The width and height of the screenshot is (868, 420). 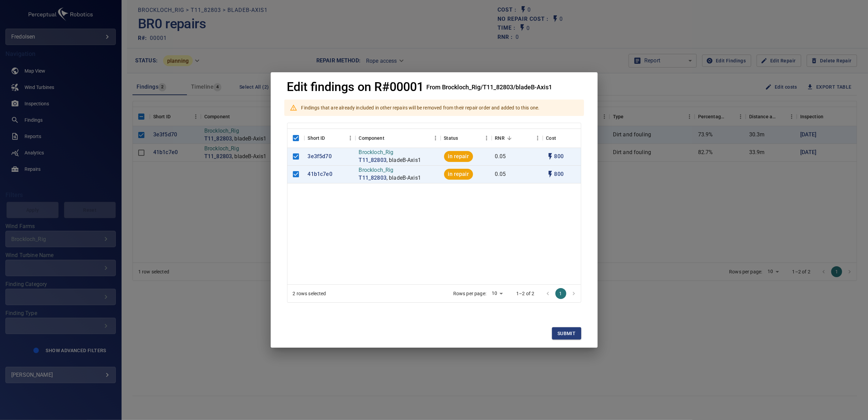 What do you see at coordinates (561, 293) in the screenshot?
I see `button: page 1` at bounding box center [561, 293].